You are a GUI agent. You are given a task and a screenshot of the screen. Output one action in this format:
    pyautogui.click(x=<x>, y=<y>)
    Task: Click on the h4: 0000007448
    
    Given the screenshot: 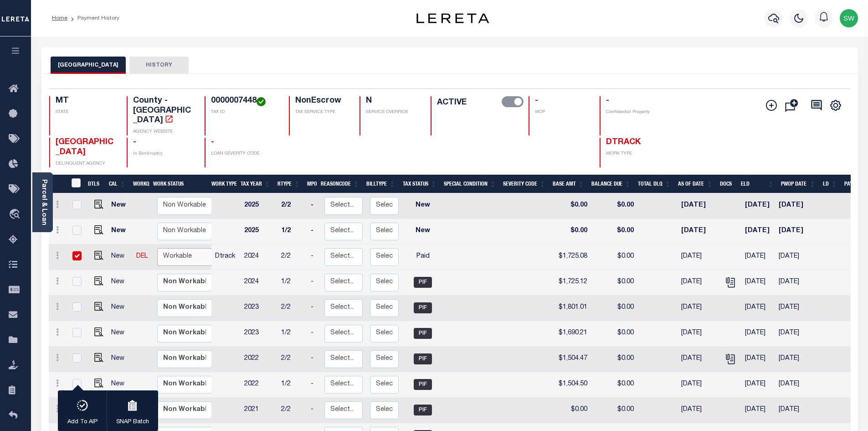 What is the action you would take?
    pyautogui.click(x=244, y=101)
    